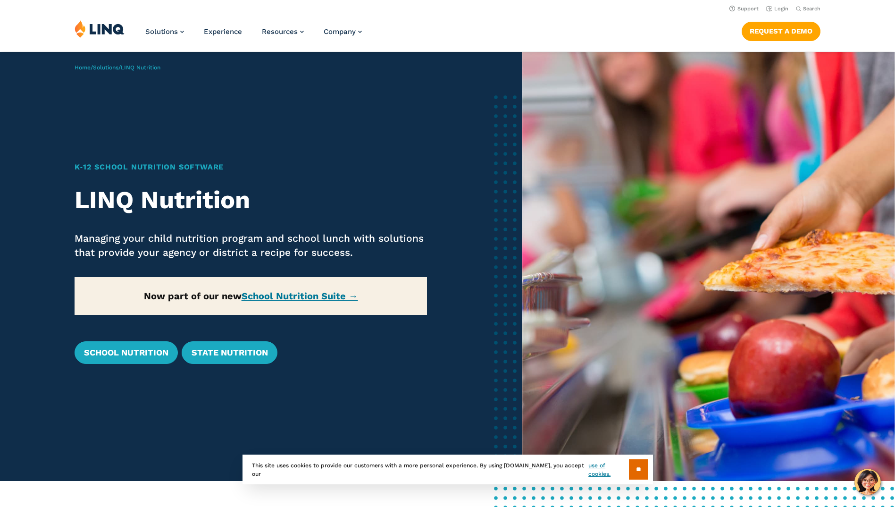 Image resolution: width=895 pixels, height=507 pixels. What do you see at coordinates (744, 8) in the screenshot?
I see `a: Support` at bounding box center [744, 8].